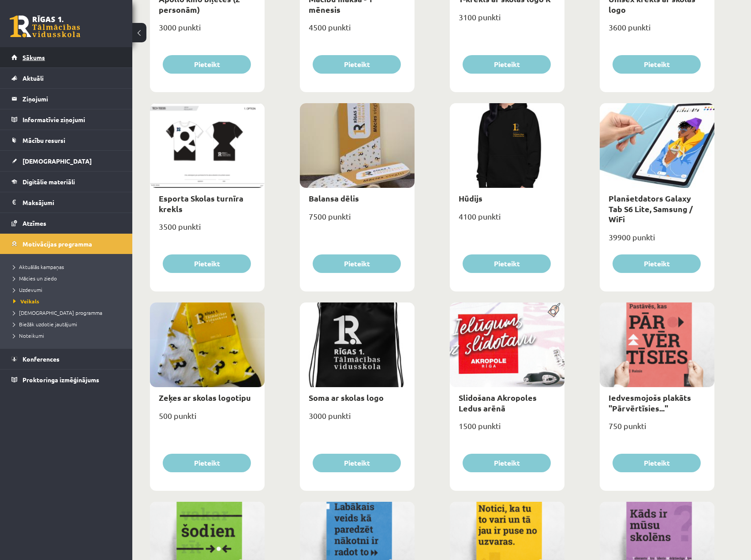  What do you see at coordinates (66, 119) in the screenshot?
I see `a: Informatīvie ziņojumi` at bounding box center [66, 119].